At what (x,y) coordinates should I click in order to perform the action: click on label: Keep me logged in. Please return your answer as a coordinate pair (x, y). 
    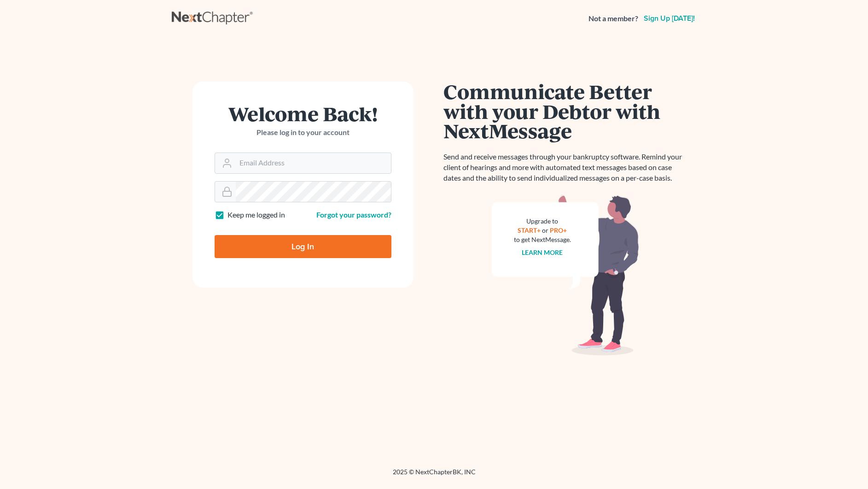
    Looking at the image, I should click on (256, 215).